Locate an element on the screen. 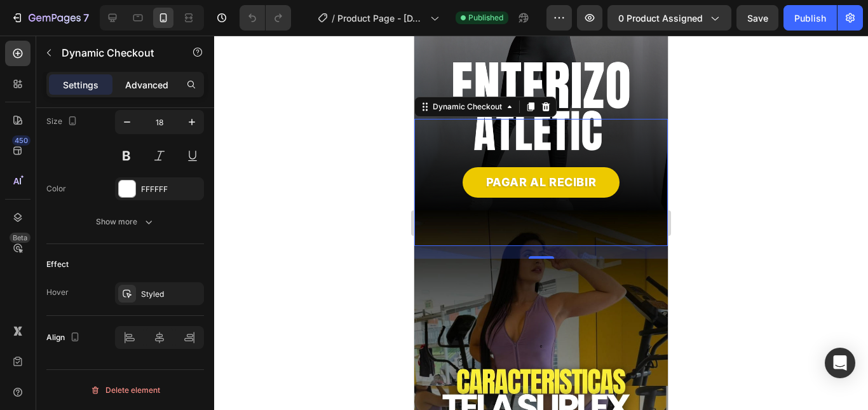 Image resolution: width=868 pixels, height=410 pixels. div: Effect is located at coordinates (57, 265).